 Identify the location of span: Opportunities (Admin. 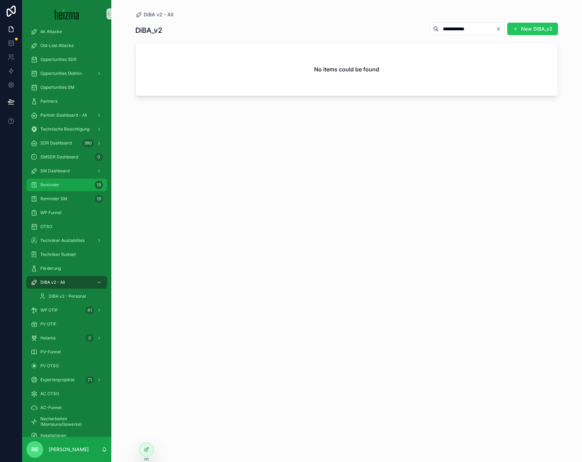
(61, 73).